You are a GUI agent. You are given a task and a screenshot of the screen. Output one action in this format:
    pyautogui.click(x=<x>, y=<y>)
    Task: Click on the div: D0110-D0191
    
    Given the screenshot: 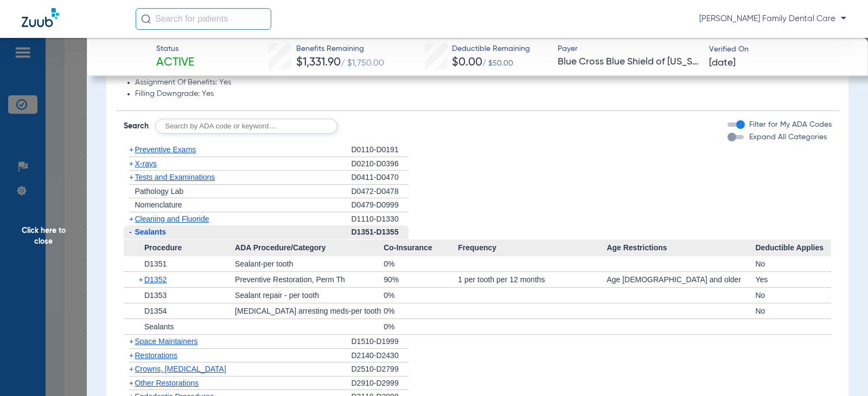 What is the action you would take?
    pyautogui.click(x=380, y=150)
    